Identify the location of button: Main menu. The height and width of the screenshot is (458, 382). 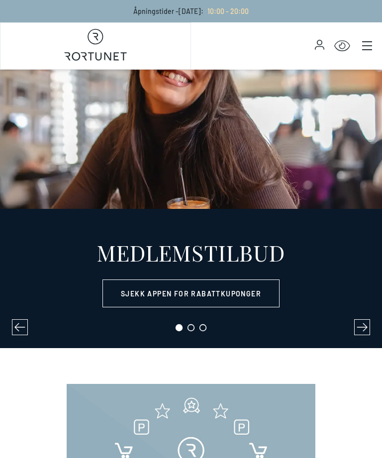
(367, 46).